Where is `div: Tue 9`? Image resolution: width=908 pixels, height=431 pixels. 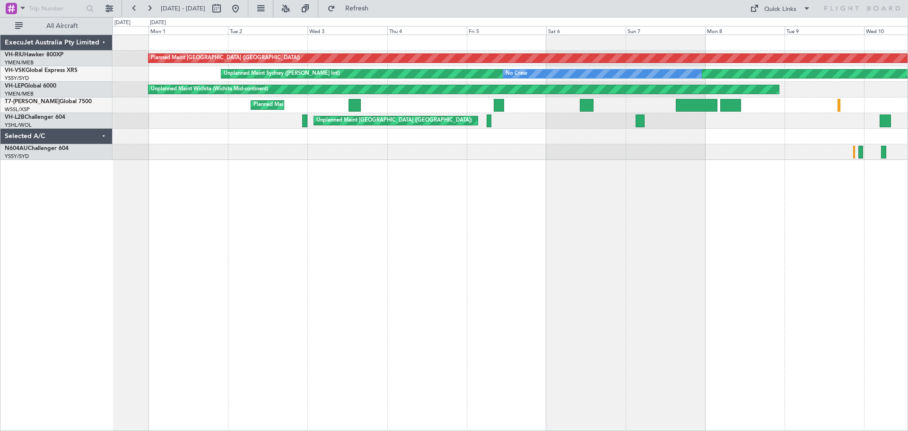 div: Tue 9 is located at coordinates (824, 30).